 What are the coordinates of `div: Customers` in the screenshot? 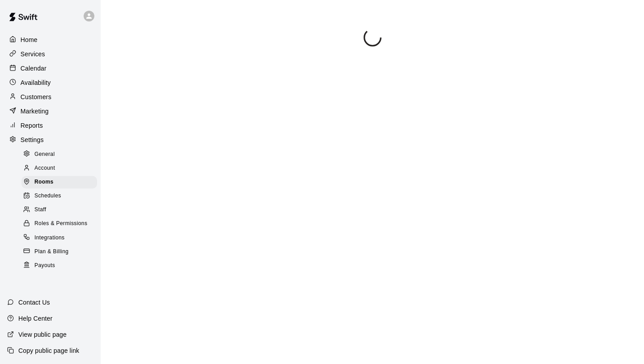 It's located at (50, 97).